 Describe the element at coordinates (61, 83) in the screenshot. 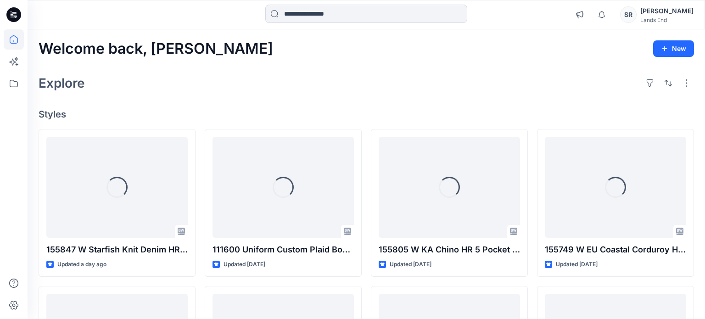

I see `h2: Explore` at that location.